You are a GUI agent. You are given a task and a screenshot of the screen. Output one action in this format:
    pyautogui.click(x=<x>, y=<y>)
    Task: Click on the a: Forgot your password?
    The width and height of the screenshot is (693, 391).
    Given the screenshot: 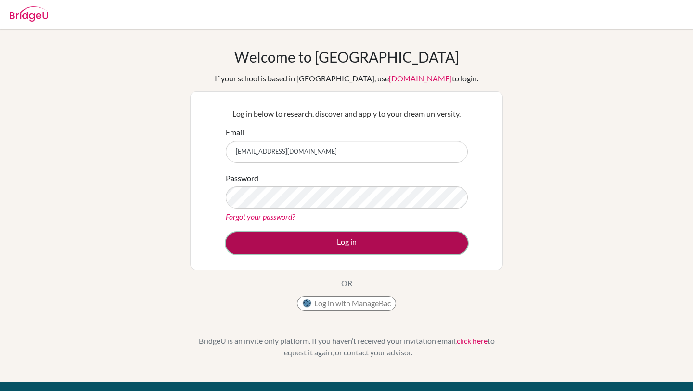 What is the action you would take?
    pyautogui.click(x=260, y=216)
    